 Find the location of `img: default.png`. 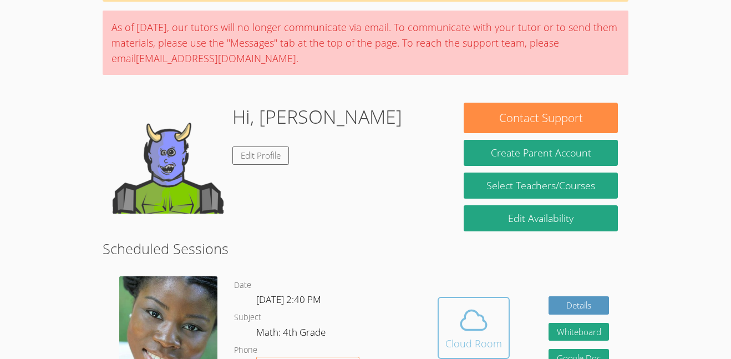

img: default.png is located at coordinates (168, 158).